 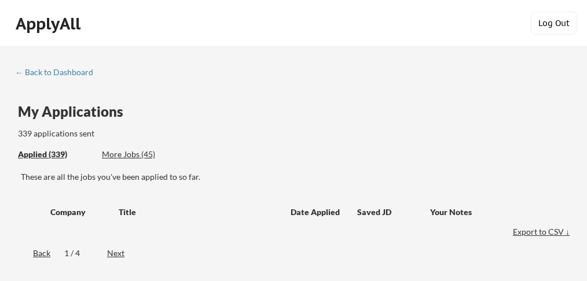 I want to click on div: Company, so click(x=79, y=212).